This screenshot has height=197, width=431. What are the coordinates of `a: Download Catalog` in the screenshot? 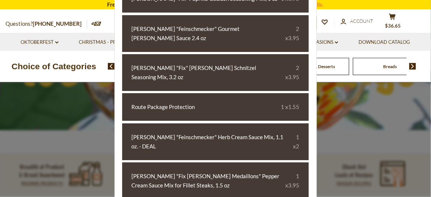 It's located at (384, 42).